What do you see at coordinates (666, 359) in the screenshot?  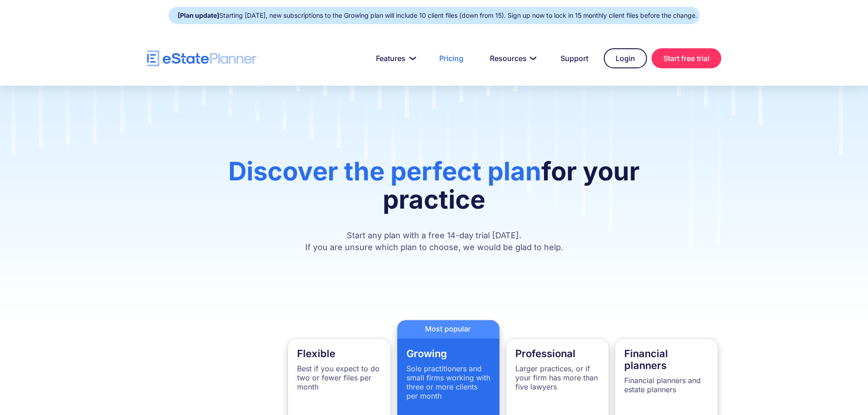 I see `h4: Financial planners` at bounding box center [666, 359].